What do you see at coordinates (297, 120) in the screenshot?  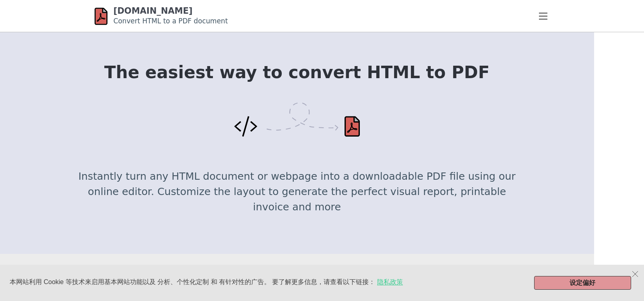 I see `img: Convert HTML to PDF` at bounding box center [297, 120].